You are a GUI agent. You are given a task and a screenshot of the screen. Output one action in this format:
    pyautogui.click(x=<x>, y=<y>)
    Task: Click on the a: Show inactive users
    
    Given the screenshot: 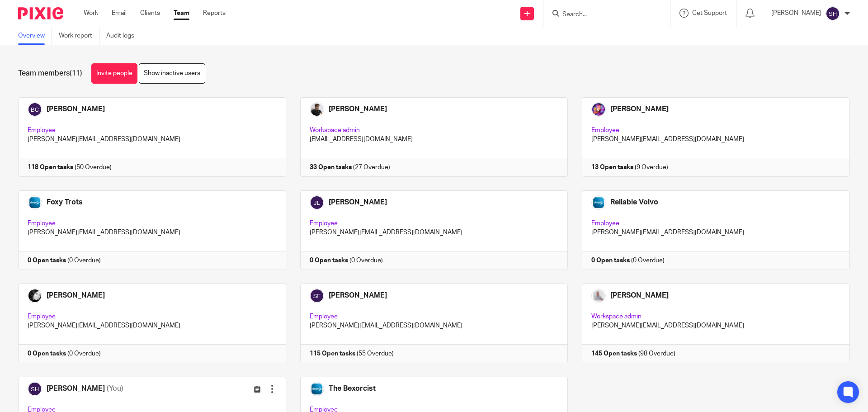 What is the action you would take?
    pyautogui.click(x=172, y=73)
    